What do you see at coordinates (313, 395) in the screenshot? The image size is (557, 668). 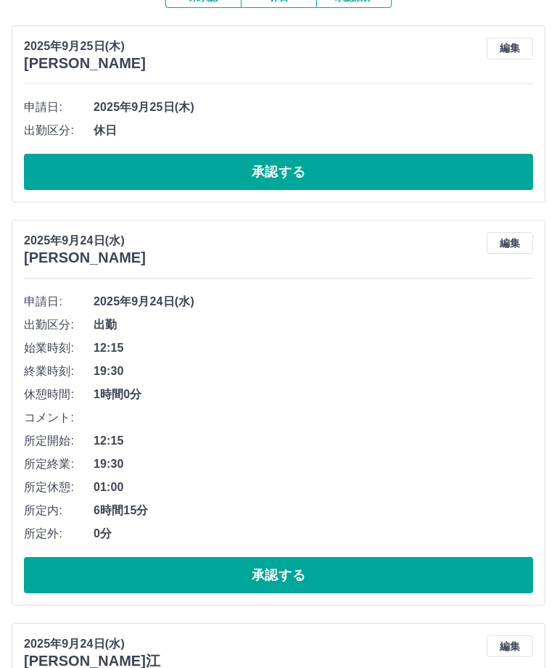 I see `span: 1時間0分` at bounding box center [313, 395].